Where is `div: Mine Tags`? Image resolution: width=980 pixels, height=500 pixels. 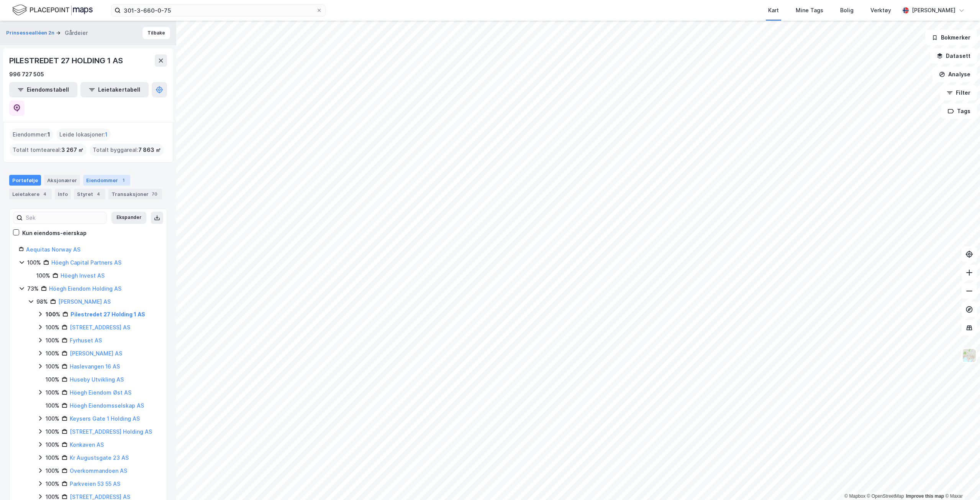 div: Mine Tags is located at coordinates (810, 10).